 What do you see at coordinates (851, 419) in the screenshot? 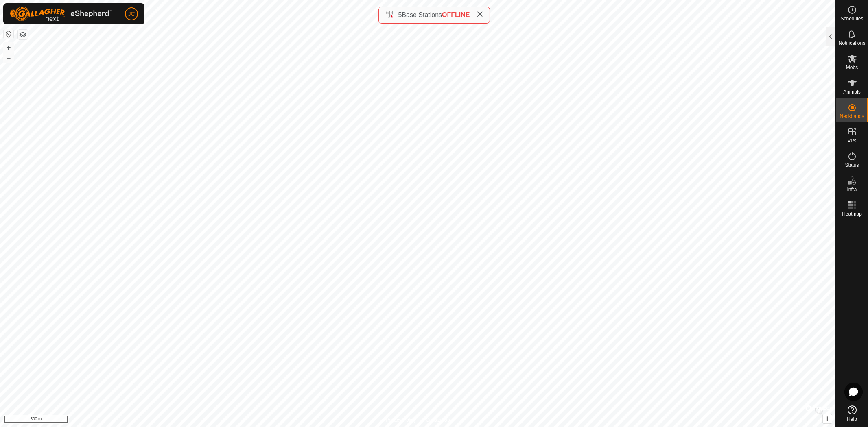
I see `span: Help` at bounding box center [851, 419].